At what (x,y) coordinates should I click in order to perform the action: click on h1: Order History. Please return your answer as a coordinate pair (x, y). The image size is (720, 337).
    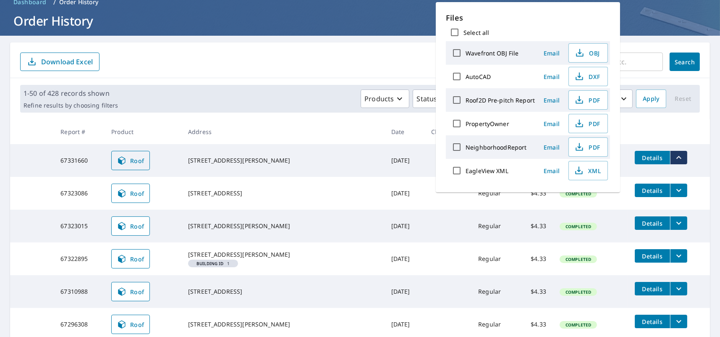
    Looking at the image, I should click on (360, 21).